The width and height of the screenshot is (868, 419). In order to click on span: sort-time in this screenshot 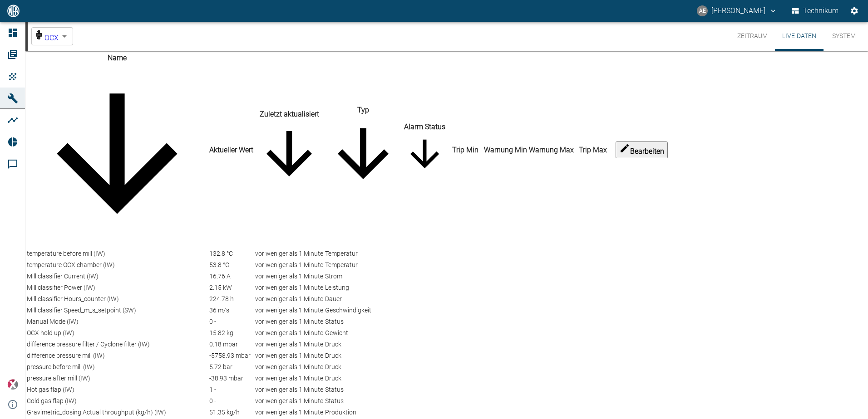, I will do `click(289, 185)`.